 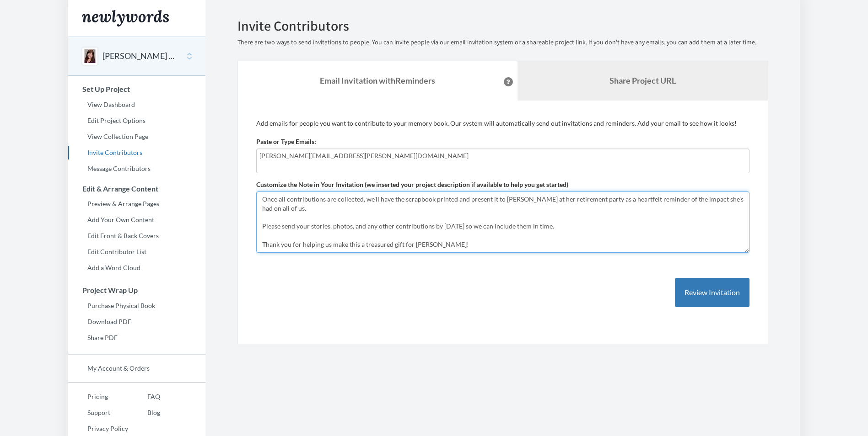 I want to click on a: Blog, so click(x=144, y=413).